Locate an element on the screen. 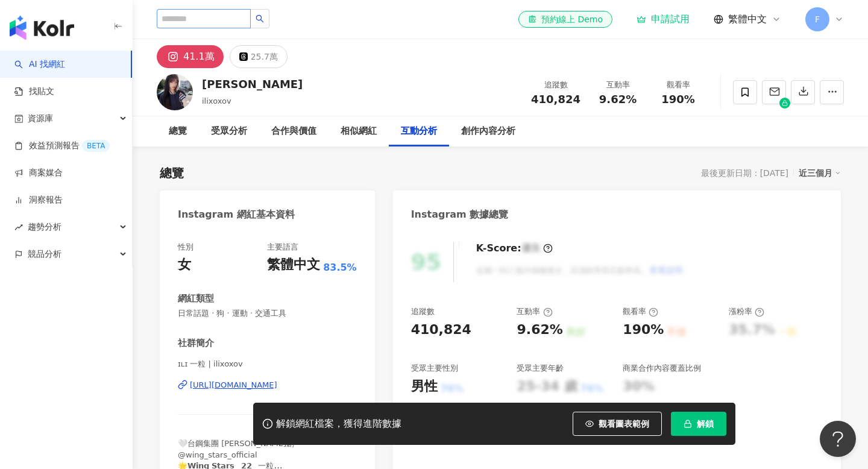  div: 繁體中文 is located at coordinates (293, 265).